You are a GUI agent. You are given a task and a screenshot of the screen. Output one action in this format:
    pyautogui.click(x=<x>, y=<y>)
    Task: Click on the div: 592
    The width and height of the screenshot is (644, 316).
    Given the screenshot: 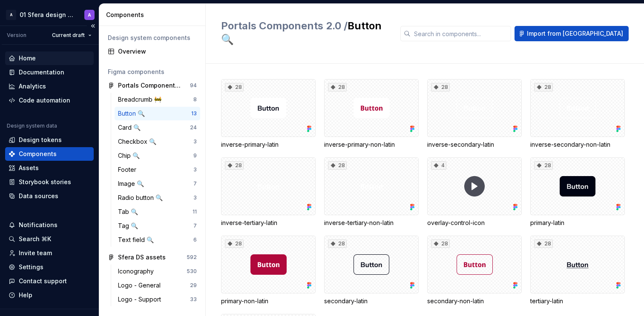 What is the action you would take?
    pyautogui.click(x=192, y=258)
    